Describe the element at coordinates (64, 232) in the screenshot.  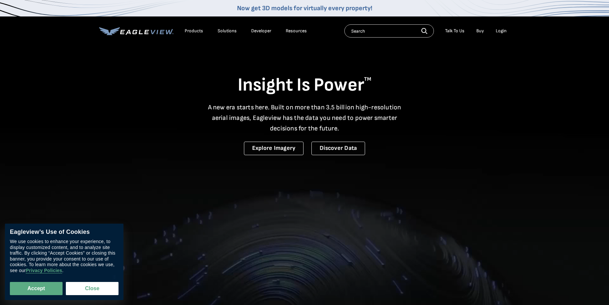
I see `div: Eagleview’s Use of Cookies` at that location.